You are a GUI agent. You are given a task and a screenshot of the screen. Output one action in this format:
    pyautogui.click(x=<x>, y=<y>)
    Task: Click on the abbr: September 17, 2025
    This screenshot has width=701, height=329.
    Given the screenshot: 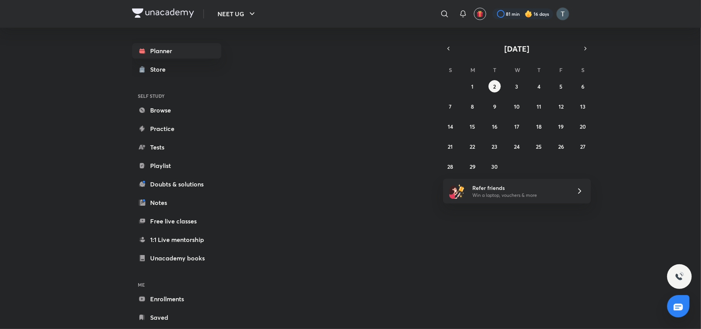 What is the action you would take?
    pyautogui.click(x=517, y=126)
    